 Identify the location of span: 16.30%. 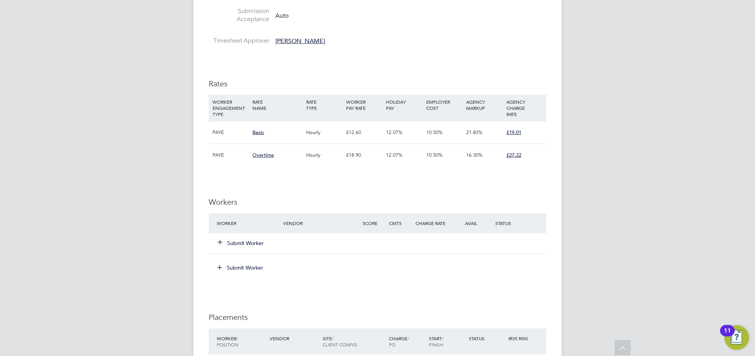
(474, 155).